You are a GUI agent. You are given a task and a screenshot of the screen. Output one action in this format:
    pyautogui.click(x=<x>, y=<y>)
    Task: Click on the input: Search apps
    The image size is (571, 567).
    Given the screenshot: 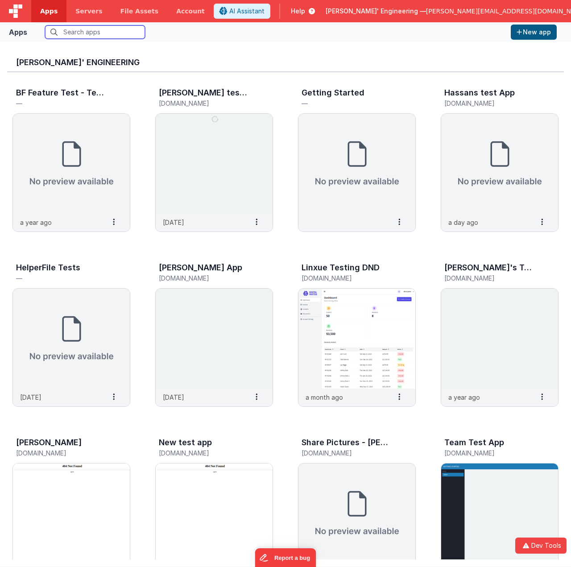 What is the action you would take?
    pyautogui.click(x=95, y=32)
    